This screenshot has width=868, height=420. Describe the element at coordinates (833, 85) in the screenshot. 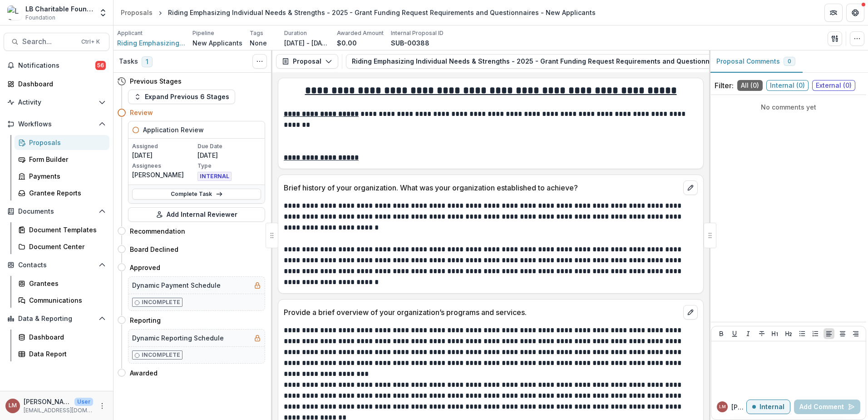

I see `span: External ( 0 )` at that location.